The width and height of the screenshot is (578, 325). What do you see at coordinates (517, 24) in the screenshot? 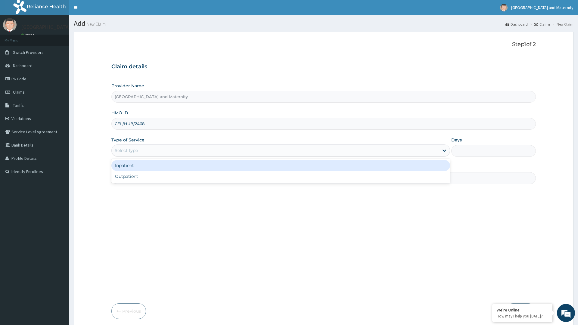
I see `a: Dashboard` at bounding box center [517, 24].